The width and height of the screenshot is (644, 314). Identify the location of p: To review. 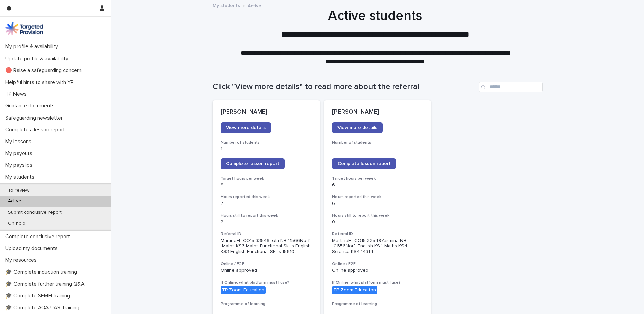
(18, 191).